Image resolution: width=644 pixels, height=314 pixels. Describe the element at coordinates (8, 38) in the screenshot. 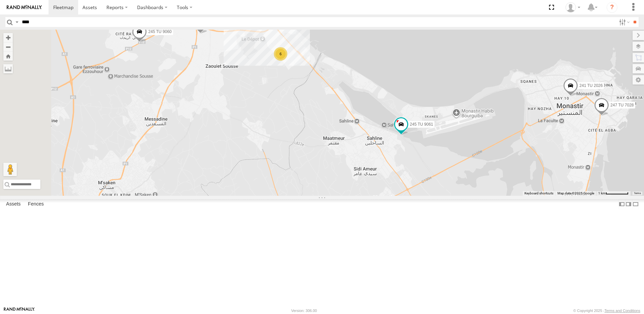

I see `button: Zoom in` at that location.